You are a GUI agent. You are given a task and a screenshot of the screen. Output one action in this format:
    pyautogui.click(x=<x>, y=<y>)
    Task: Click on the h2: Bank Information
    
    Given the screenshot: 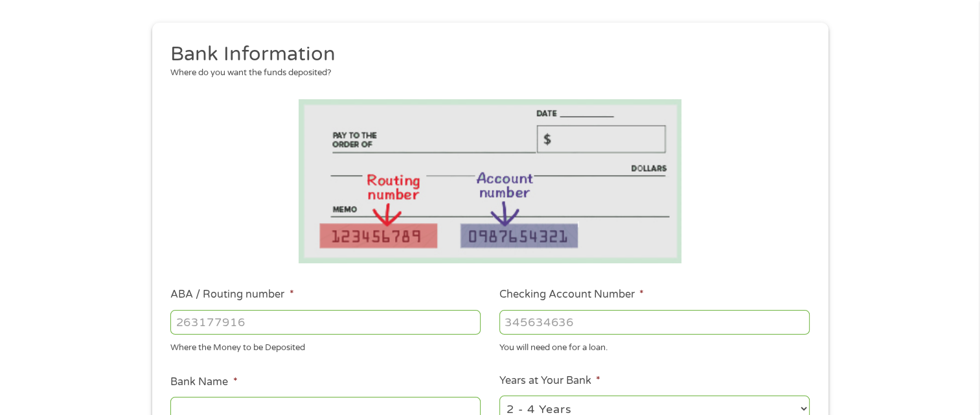 What is the action you would take?
    pyautogui.click(x=485, y=54)
    